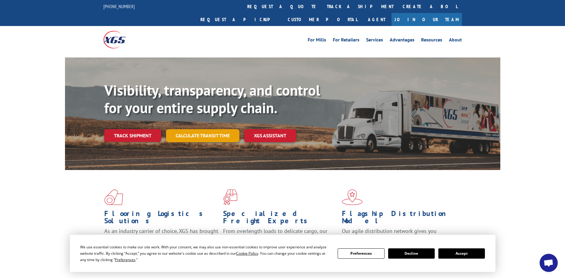  What do you see at coordinates (346, 41) in the screenshot?
I see `a: For Retailers` at bounding box center [346, 41].